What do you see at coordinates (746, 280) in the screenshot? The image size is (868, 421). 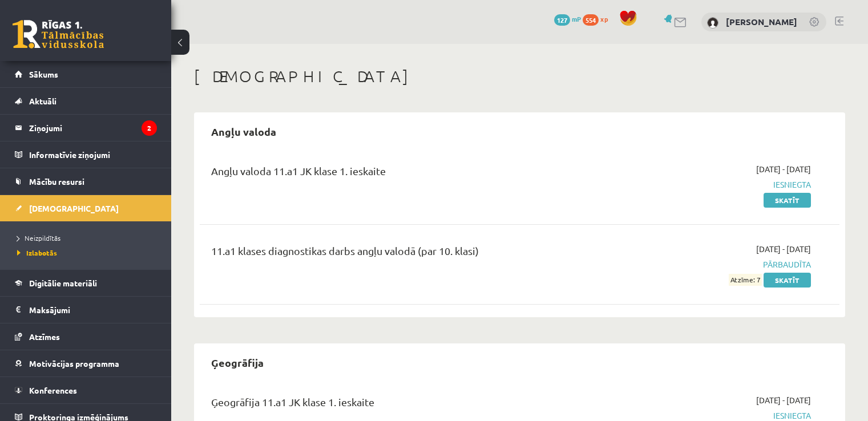 I see `span: Atzīme: 7` at bounding box center [746, 280].